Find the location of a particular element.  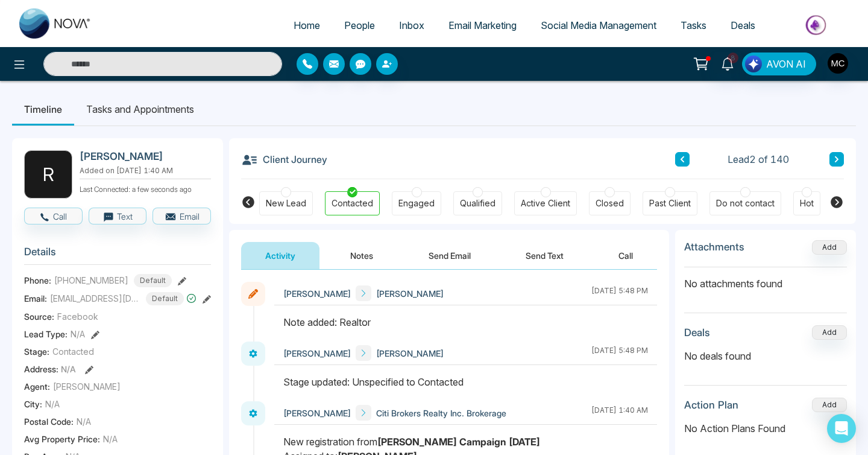

span: Postal Code : is located at coordinates (49, 421).